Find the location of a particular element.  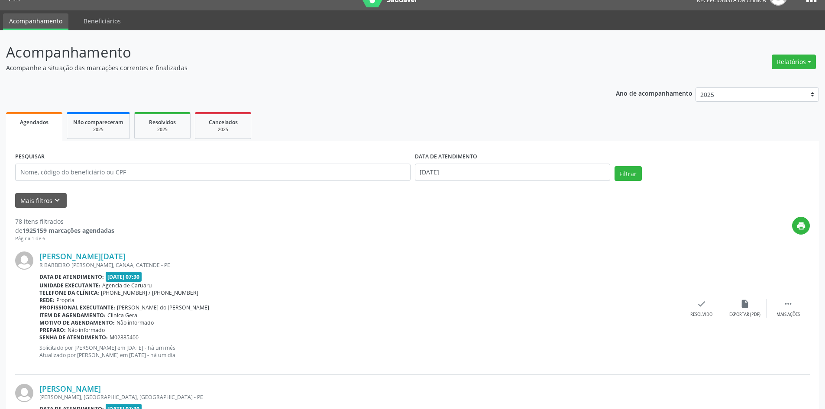

div: Resolvido is located at coordinates (701, 315).